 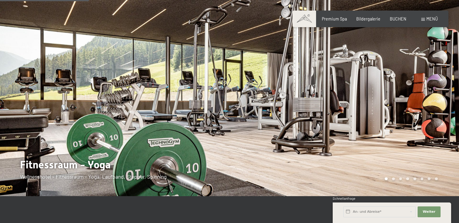 I want to click on div: Carousel Page 5, so click(x=415, y=179).